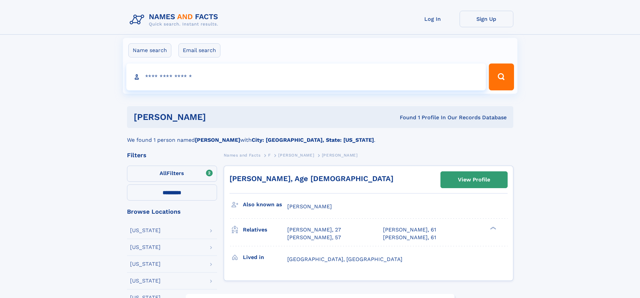 This screenshot has height=298, width=640. Describe the element at coordinates (306, 77) in the screenshot. I see `input: search input` at that location.